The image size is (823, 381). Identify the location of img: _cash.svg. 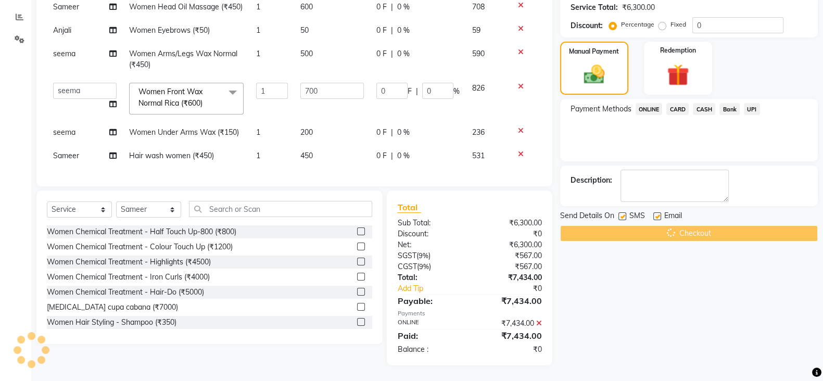
(594, 74).